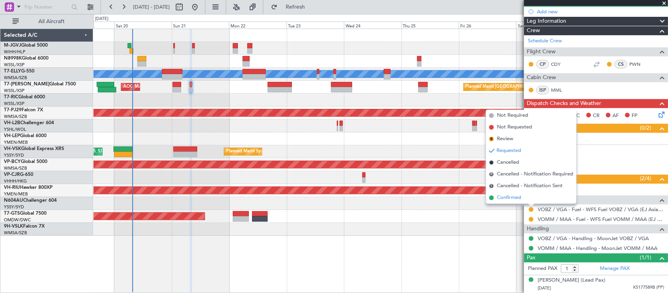 The image size is (668, 293). Describe the element at coordinates (24, 226) in the screenshot. I see `a: 9H-VSLKFalcon 7X` at that location.